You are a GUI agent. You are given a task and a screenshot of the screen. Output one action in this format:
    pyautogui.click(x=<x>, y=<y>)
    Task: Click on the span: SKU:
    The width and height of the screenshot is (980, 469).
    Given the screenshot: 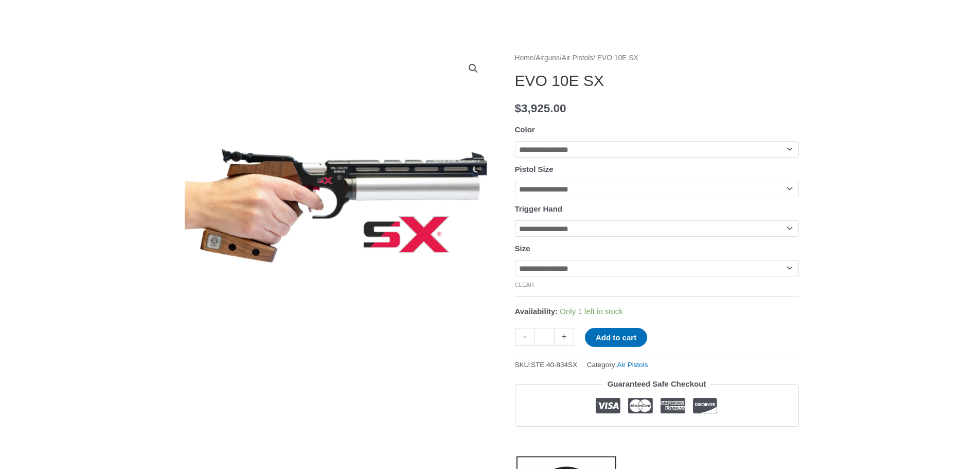 What is the action you would take?
    pyautogui.click(x=547, y=365)
    